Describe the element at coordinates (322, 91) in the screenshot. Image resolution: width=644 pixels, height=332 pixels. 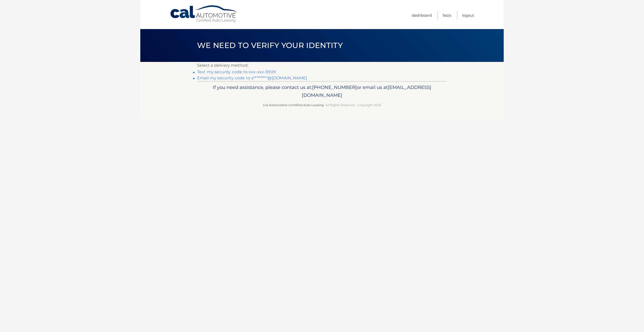
I see `p: If you need assistance, please contact us at: or email us at` at that location.